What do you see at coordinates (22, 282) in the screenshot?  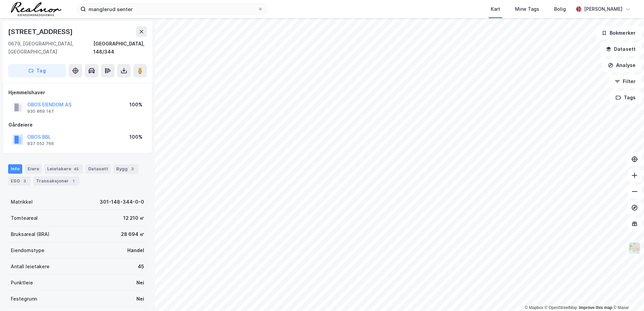 I see `div: Punktleie` at bounding box center [22, 282].